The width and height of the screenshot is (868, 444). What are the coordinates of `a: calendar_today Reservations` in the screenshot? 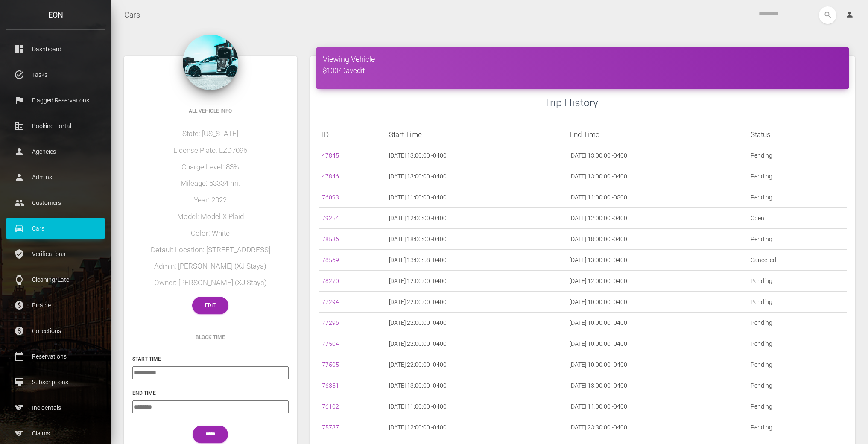 It's located at (55, 356).